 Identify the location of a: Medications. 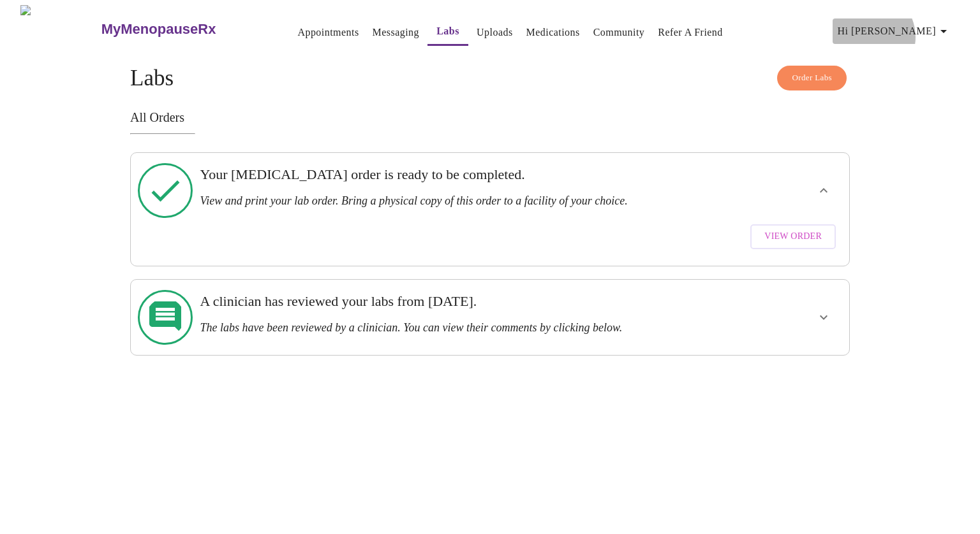
(553, 33).